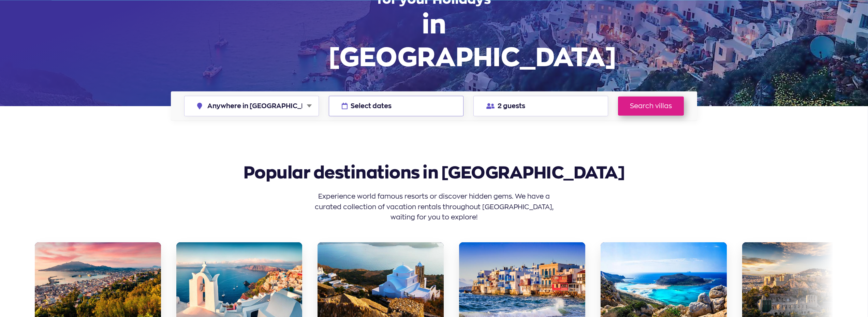  Describe the element at coordinates (396, 106) in the screenshot. I see `button: Select dates` at that location.